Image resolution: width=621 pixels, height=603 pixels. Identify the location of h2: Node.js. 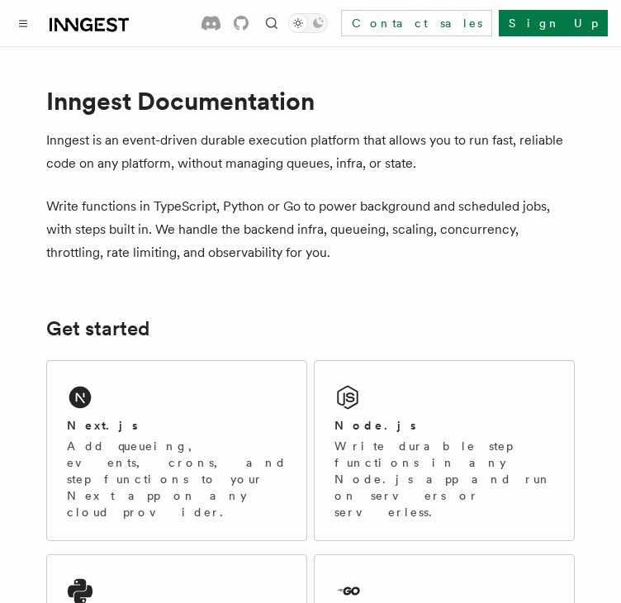
(375, 425).